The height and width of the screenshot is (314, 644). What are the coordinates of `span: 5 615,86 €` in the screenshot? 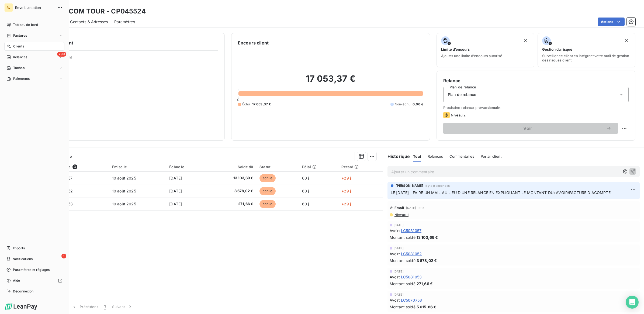 It's located at (426, 307).